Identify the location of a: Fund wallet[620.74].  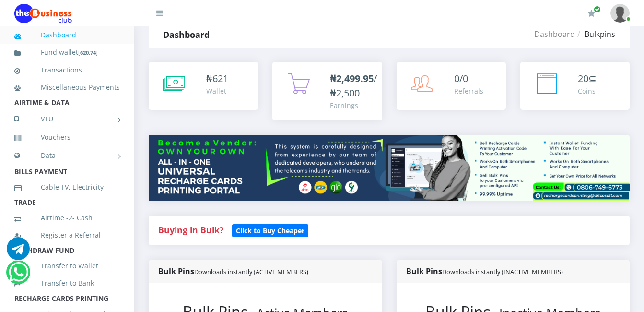
(67, 52).